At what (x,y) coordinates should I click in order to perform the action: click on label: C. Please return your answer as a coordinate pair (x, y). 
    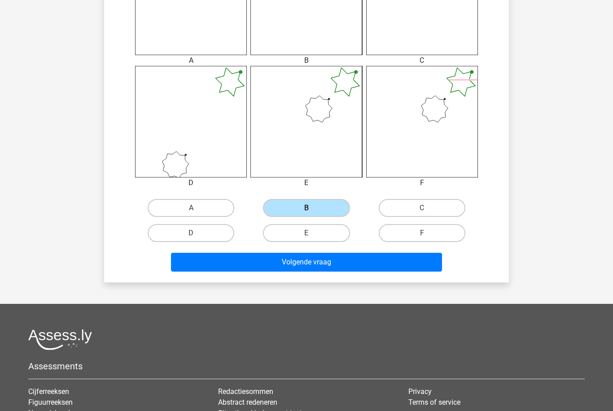
    Looking at the image, I should click on (422, 208).